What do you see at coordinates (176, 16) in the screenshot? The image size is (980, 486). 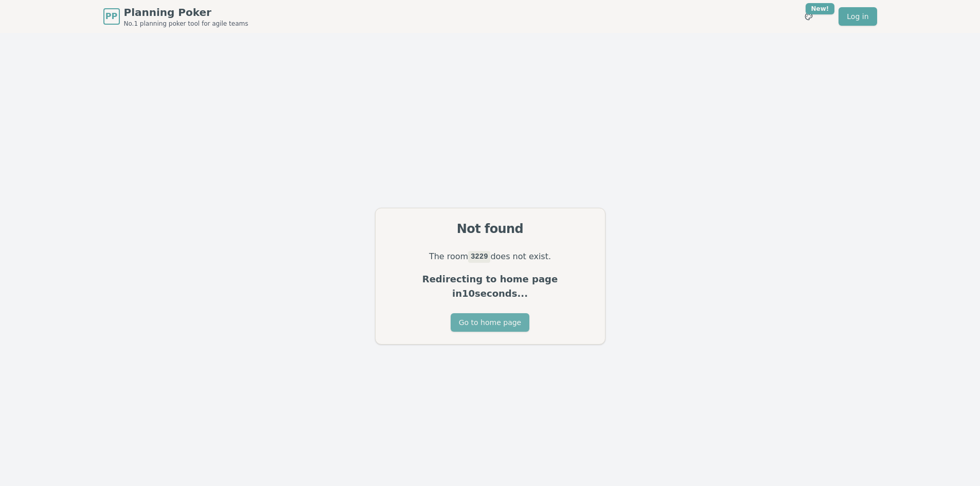 I see `a: PPPlanning PokerNo.1 planning poker tool for agile teams` at bounding box center [176, 16].